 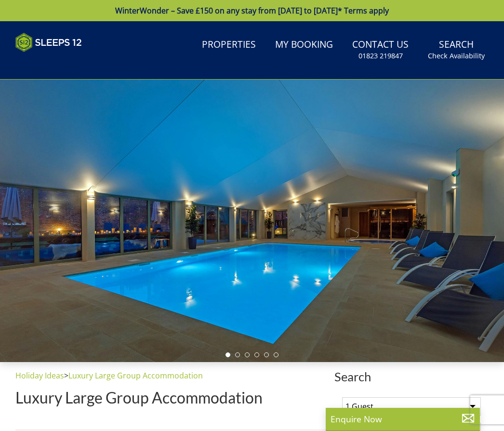 What do you see at coordinates (229, 45) in the screenshot?
I see `a: Properties` at bounding box center [229, 45].